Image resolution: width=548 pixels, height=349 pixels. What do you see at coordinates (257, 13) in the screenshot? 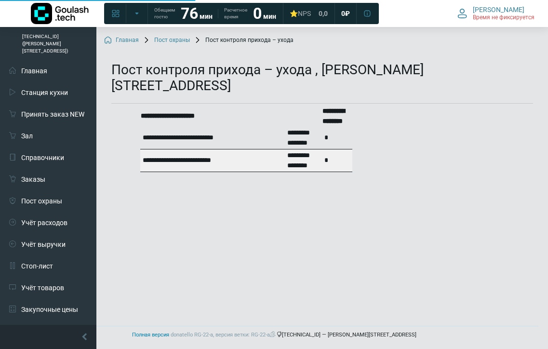
I see `strong: 0` at bounding box center [257, 13].